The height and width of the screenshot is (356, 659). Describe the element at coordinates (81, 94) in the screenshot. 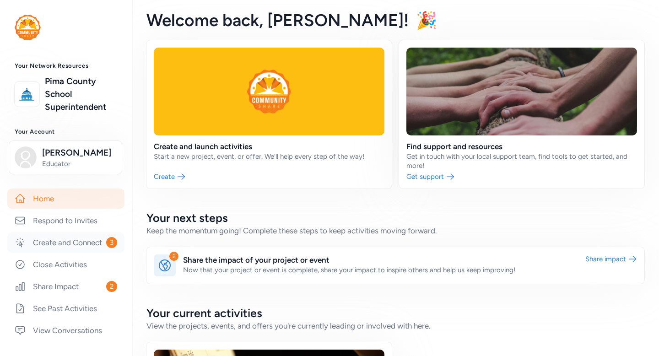

I see `a: Pima County School Superintendent` at that location.